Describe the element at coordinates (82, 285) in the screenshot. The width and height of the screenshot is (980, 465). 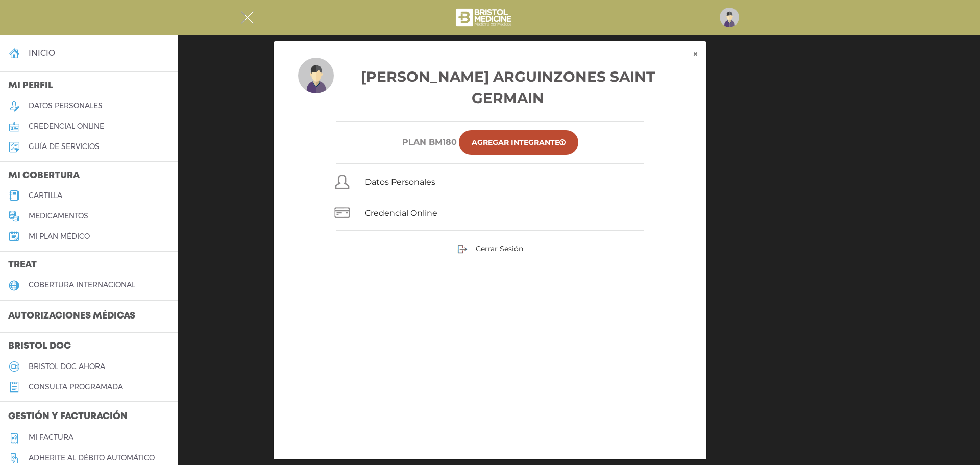
I see `h5: cobertura internacional` at that location.